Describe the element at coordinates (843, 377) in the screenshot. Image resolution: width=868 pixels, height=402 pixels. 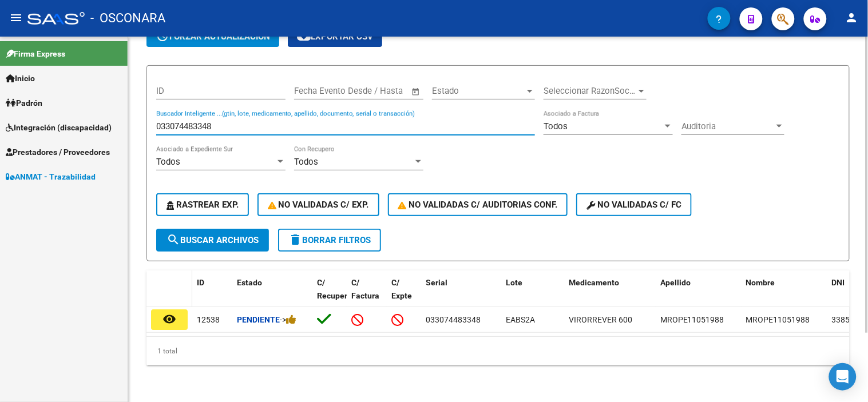
I see `div: Open Intercom Messenger` at that location.